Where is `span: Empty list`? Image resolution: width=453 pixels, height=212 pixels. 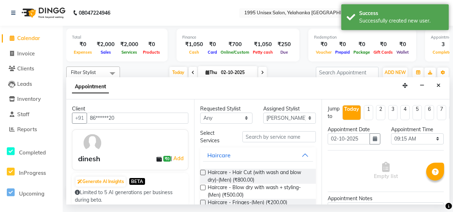
span: Empty list is located at coordinates (385, 171).